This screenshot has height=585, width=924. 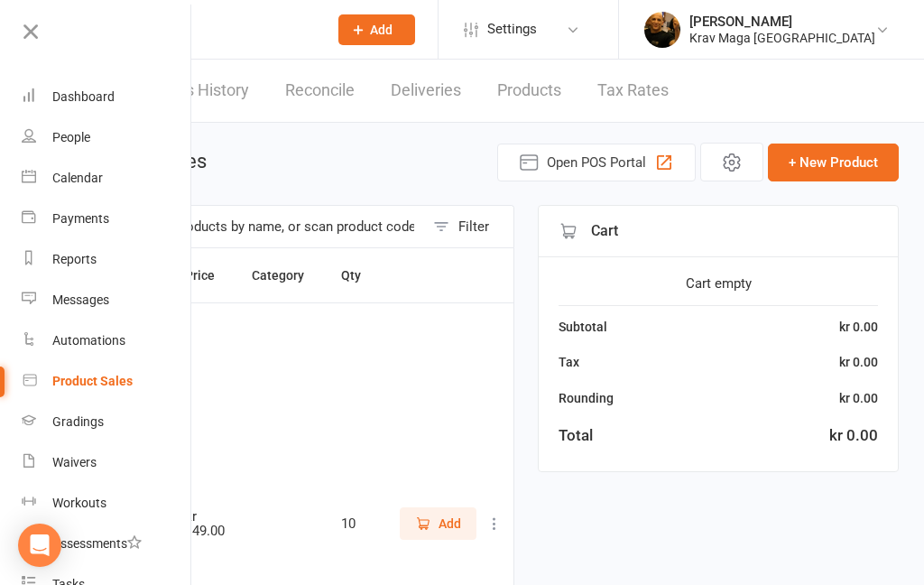 I want to click on a: Reports, so click(x=106, y=259).